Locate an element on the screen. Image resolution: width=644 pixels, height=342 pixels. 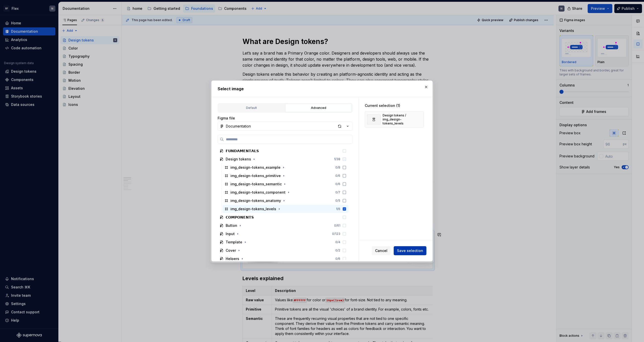
div: img_design-tokens_primitive is located at coordinates (256, 176).